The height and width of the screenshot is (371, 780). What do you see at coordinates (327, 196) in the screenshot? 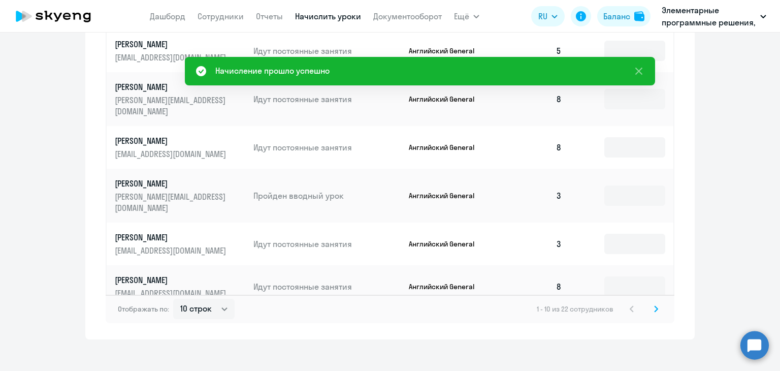
I see `p: Пройден вводный урок` at bounding box center [327, 196].